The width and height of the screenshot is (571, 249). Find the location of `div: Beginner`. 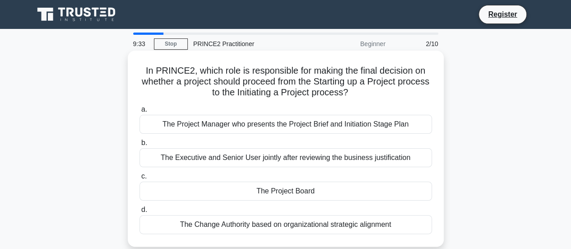

div: Beginner is located at coordinates (351, 44).